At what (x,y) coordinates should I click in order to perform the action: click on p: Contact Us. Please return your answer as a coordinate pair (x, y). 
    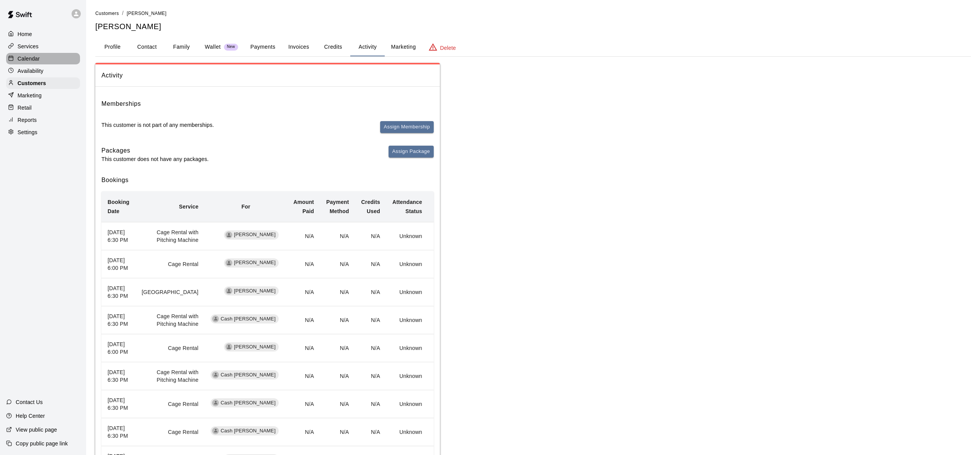
    Looking at the image, I should click on (29, 402).